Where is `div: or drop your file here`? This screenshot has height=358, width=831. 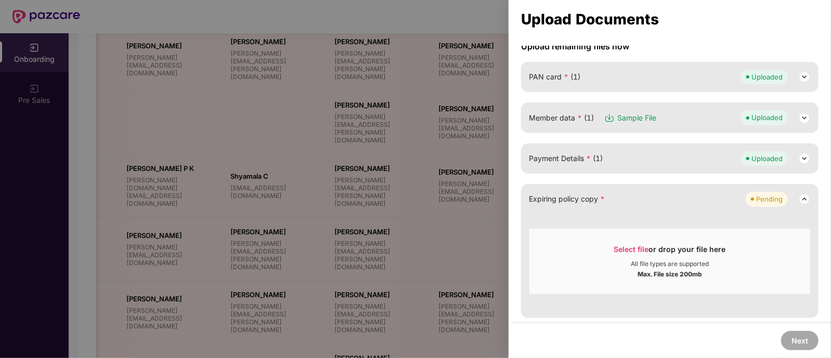
div: or drop your file here is located at coordinates (670, 252).